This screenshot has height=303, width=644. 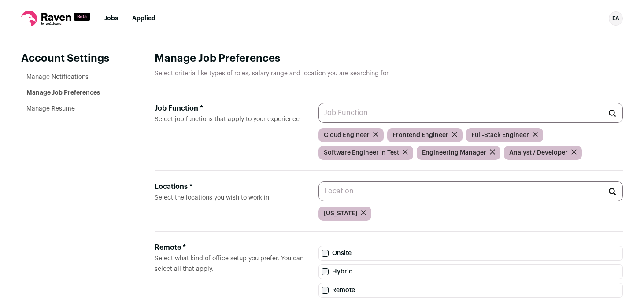 I want to click on a: Manage Resume, so click(x=51, y=109).